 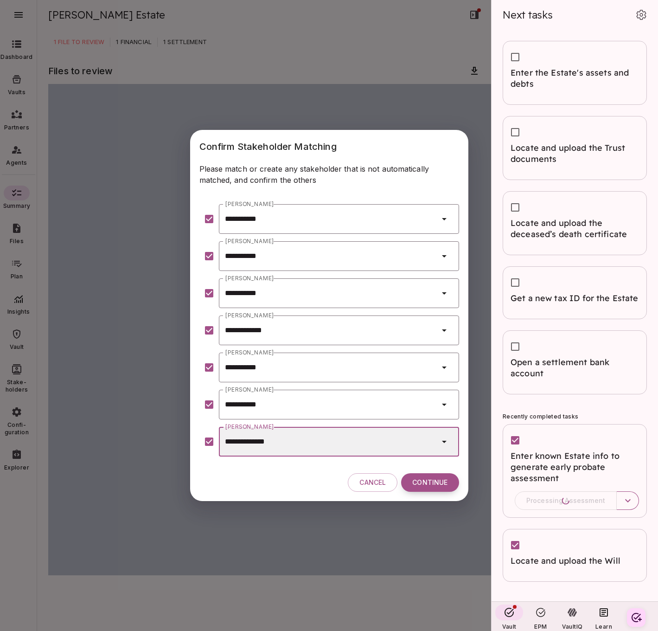 What do you see at coordinates (430, 483) in the screenshot?
I see `span: Continue` at bounding box center [430, 483].